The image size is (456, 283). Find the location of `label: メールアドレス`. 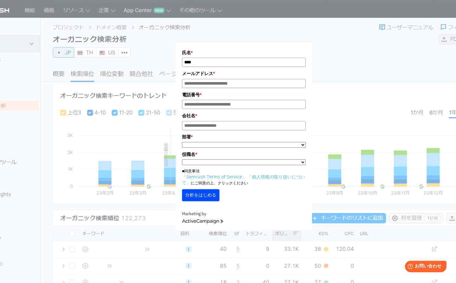

label: メールアドレス is located at coordinates (244, 74).